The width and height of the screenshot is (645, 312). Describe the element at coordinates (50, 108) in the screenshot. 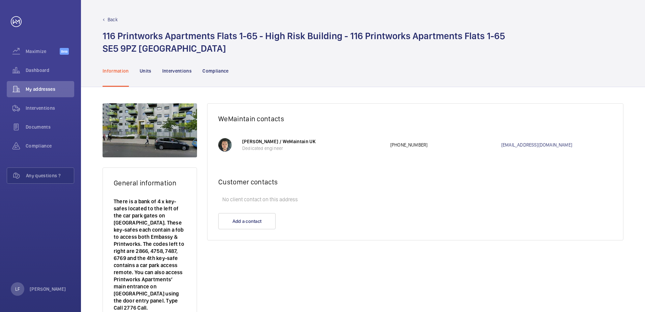

I see `span: Interventions` at that location.